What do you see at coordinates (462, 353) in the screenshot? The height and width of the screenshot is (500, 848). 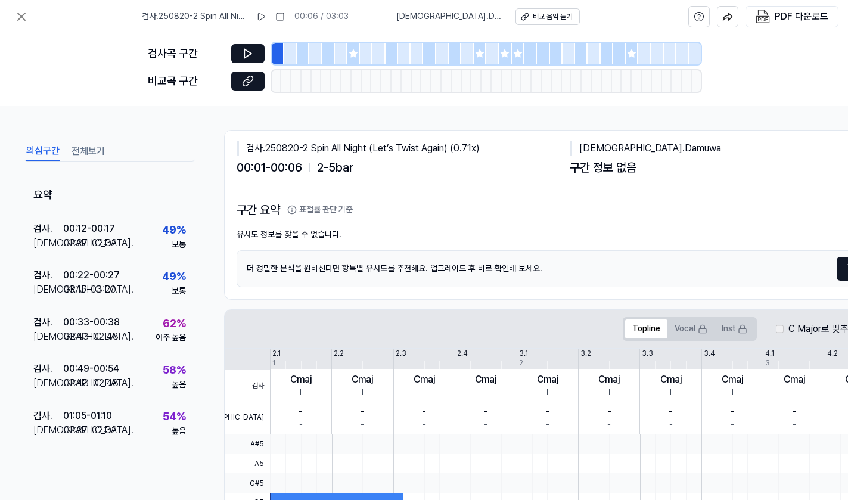 I see `div: 2.4` at bounding box center [462, 353].